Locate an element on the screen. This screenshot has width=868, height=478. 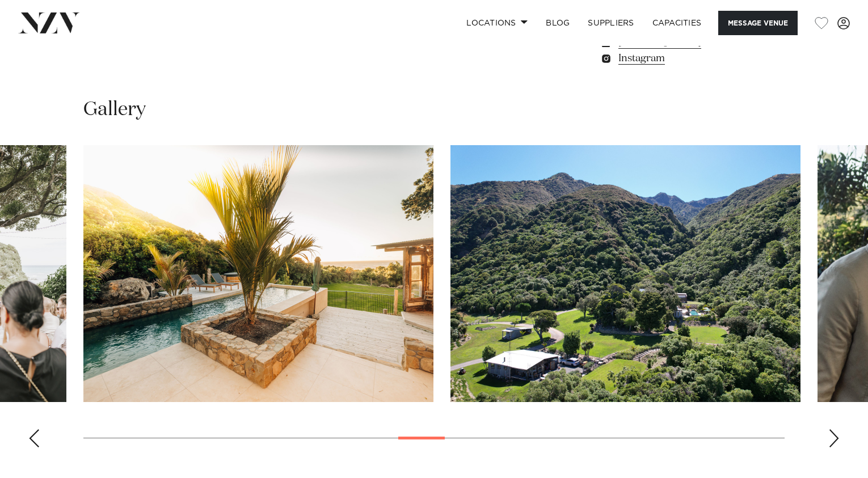
a: SUPPLIERS is located at coordinates (611, 23).